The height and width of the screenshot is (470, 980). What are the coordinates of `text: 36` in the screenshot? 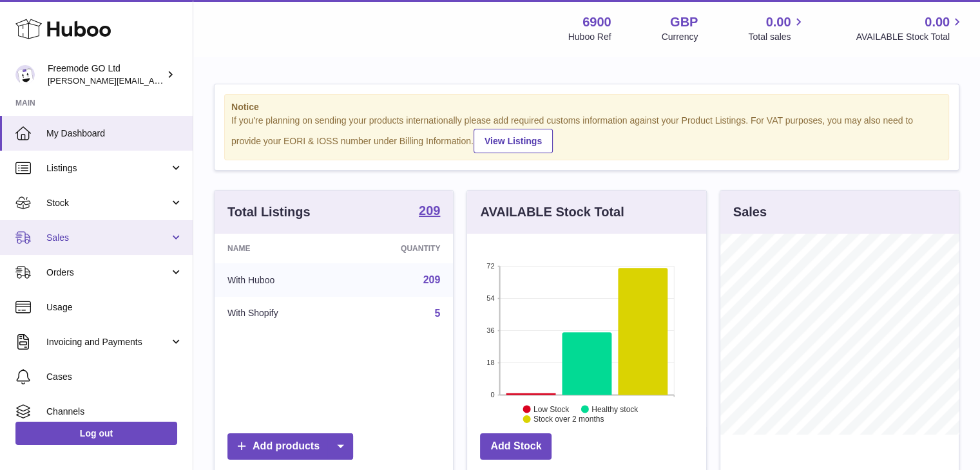 It's located at (491, 331).